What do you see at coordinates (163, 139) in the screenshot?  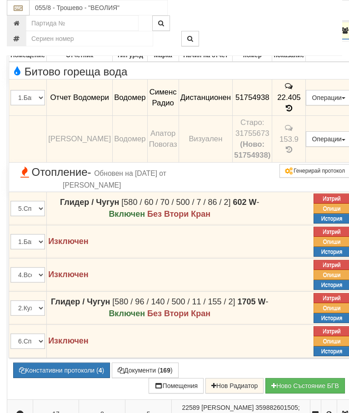 I see `td: Апатор Повогаз` at bounding box center [163, 139].